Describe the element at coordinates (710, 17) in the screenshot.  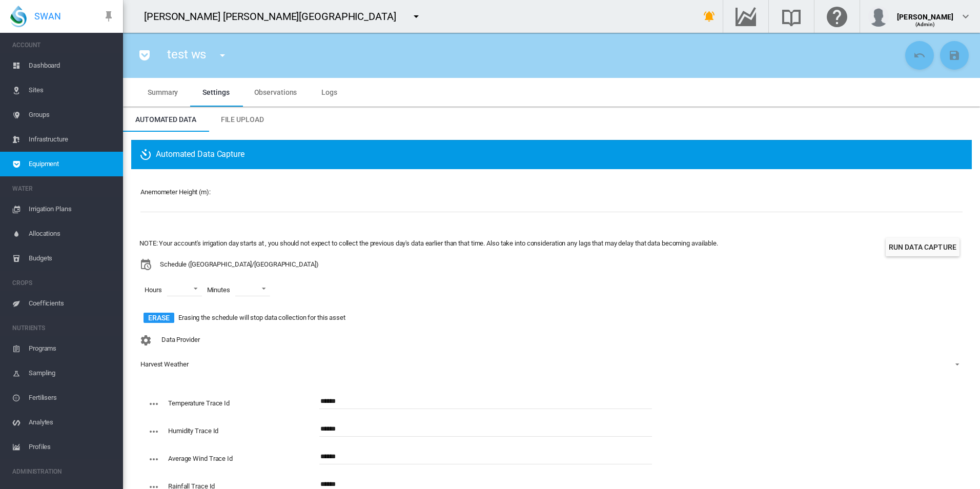
I see `button: icon-bell-ring` at that location.